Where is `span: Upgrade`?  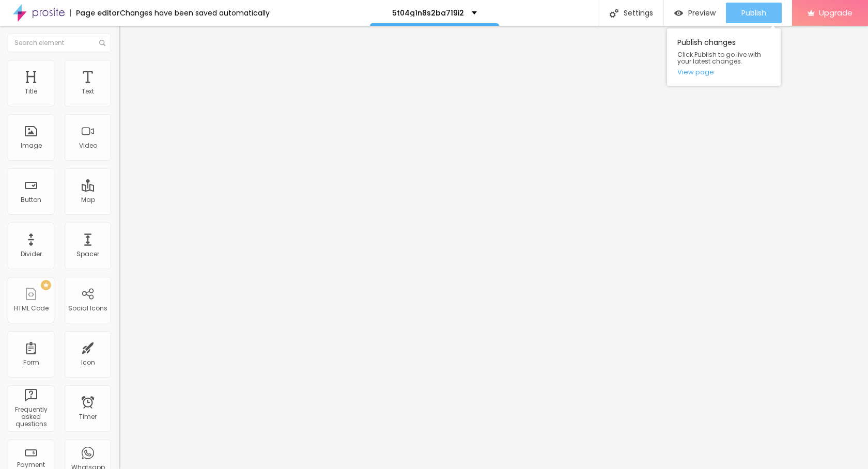 span: Upgrade is located at coordinates (836, 13).